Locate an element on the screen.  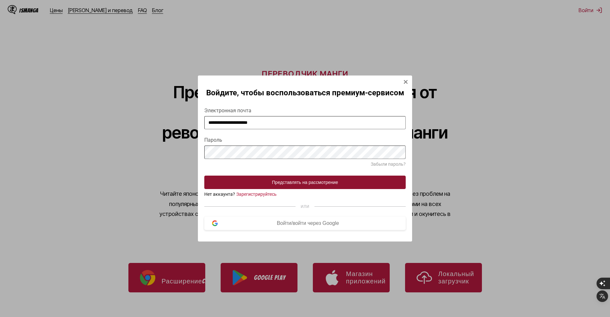
font: Войдите, чтобы воспользоваться премиум-сервисом is located at coordinates (305, 93).